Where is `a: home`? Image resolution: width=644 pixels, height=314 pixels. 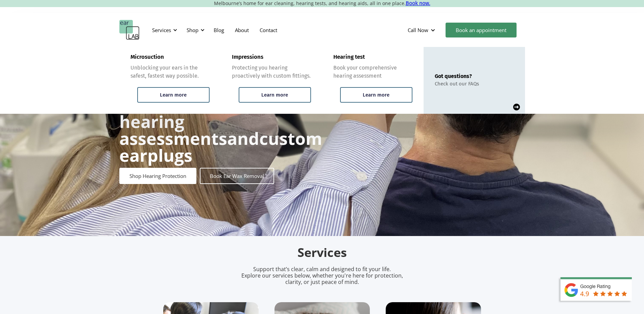 a: home is located at coordinates (129, 30).